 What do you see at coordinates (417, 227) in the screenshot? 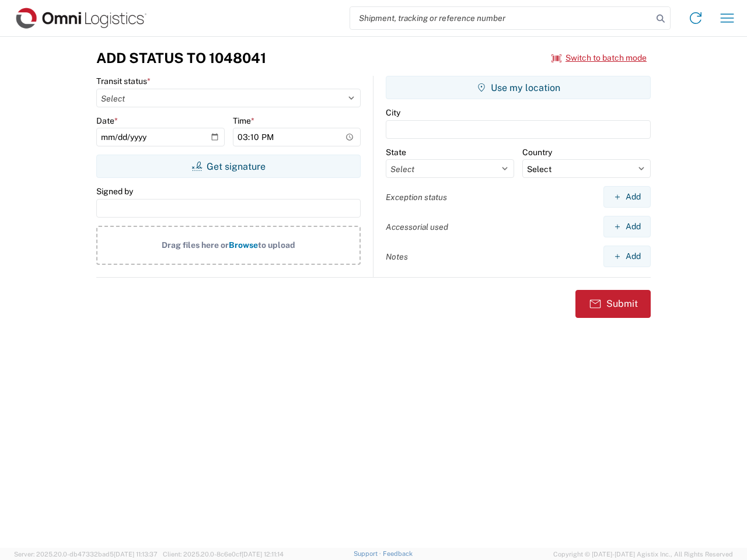
I see `label: Accessorial used` at bounding box center [417, 227].